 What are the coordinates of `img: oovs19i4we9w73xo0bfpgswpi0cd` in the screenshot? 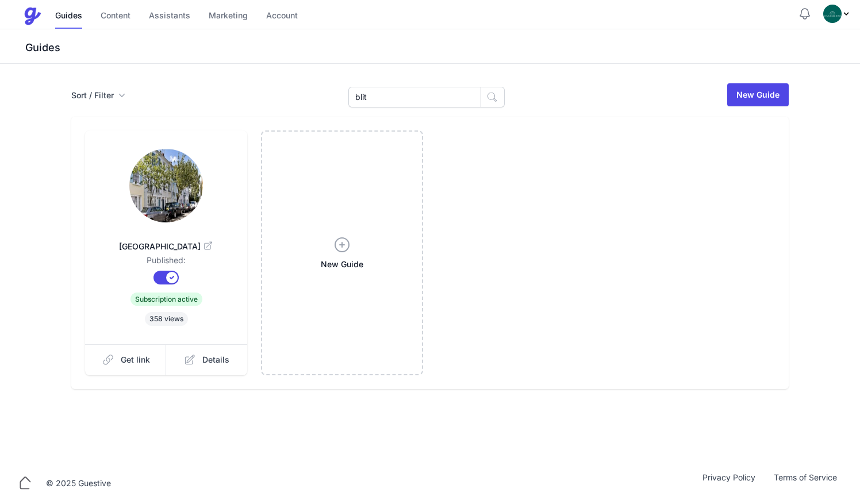 It's located at (833, 14).